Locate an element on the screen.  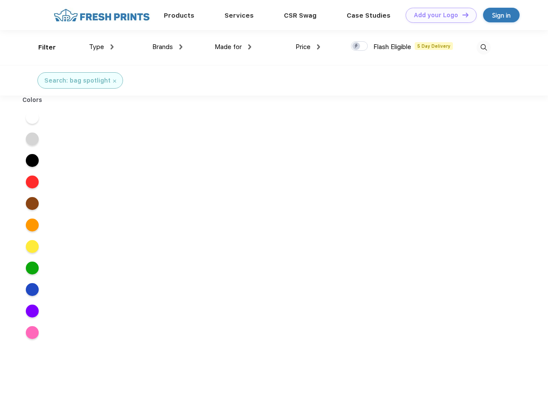
div: Filter is located at coordinates (47, 47).